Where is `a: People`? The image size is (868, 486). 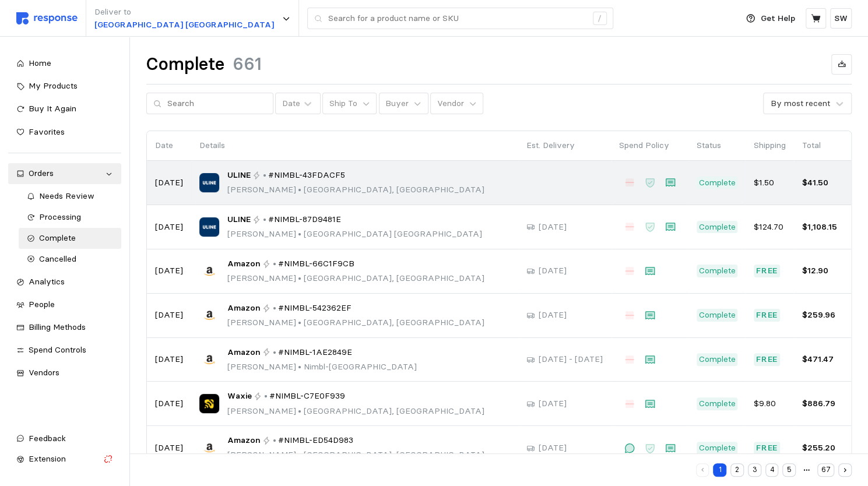 a: People is located at coordinates (64, 305).